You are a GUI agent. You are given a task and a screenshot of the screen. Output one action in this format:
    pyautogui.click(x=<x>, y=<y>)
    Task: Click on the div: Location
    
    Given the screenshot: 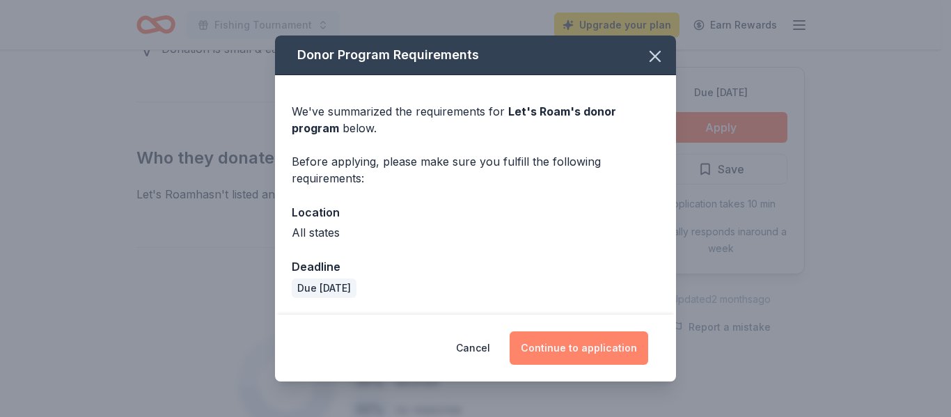 What is the action you would take?
    pyautogui.click(x=475, y=212)
    